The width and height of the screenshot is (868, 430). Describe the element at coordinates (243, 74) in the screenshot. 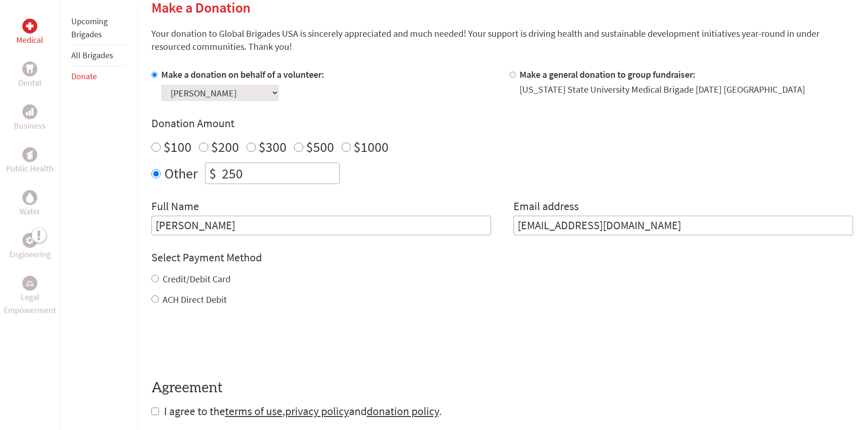

I see `label: Make a donation on behalf of a volunteer:` at that location.